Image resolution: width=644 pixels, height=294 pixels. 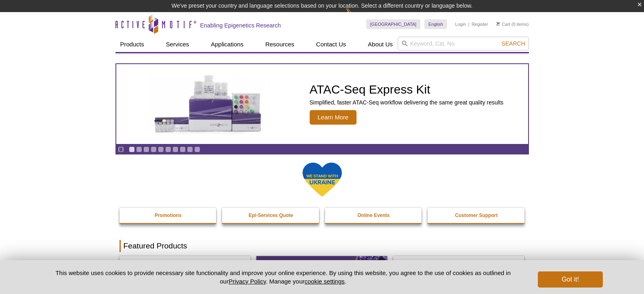 What do you see at coordinates (280, 45) in the screenshot?
I see `a: Resources` at bounding box center [280, 45].